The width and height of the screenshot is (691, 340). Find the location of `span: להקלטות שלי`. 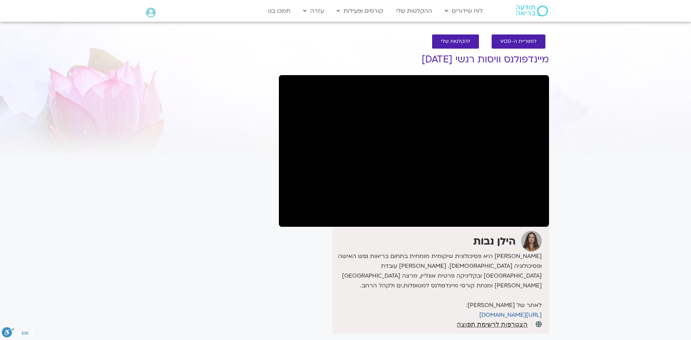

span: להקלטות שלי is located at coordinates (456, 41).